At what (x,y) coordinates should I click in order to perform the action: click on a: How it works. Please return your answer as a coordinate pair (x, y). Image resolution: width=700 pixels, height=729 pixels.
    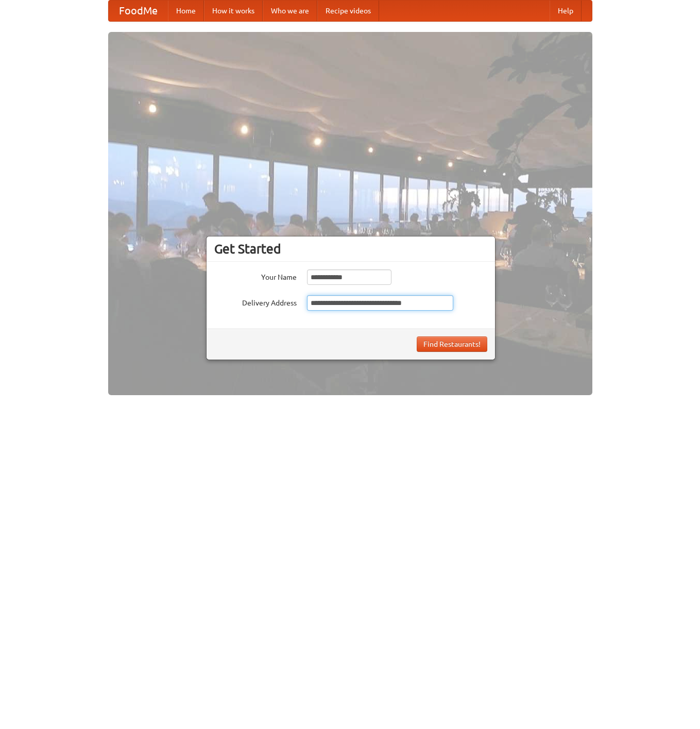
    Looking at the image, I should click on (234, 10).